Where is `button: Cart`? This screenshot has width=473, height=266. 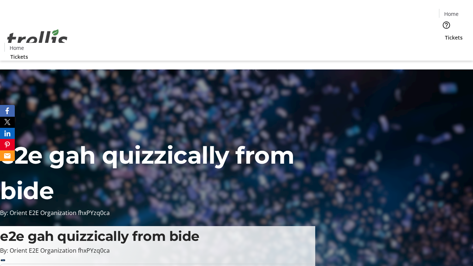
button: Cart is located at coordinates (446, 49).